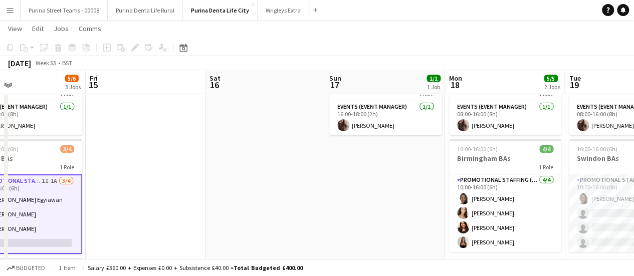 The height and width of the screenshot is (276, 634). What do you see at coordinates (94, 78) in the screenshot?
I see `span: Fri` at bounding box center [94, 78].